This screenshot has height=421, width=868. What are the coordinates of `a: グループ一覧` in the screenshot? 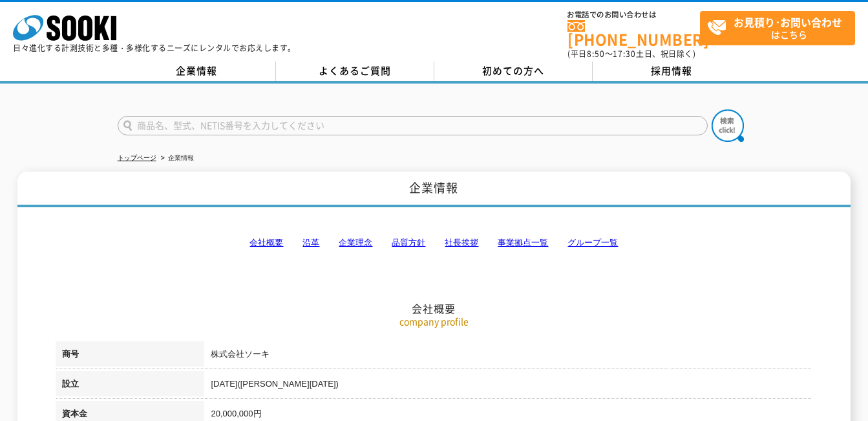 It's located at (593, 242).